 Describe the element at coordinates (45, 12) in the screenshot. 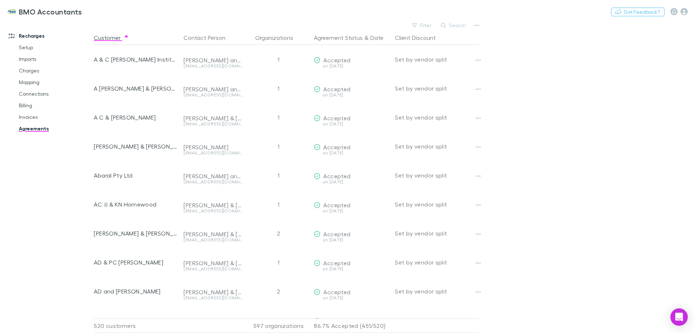

I see `a: BMO Accountants` at that location.